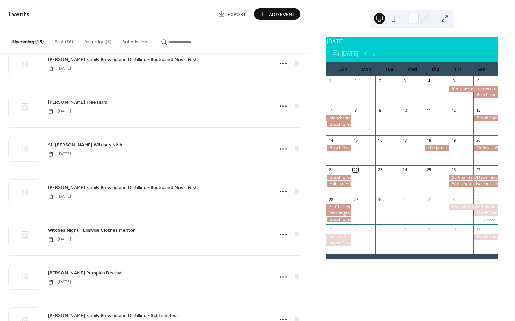 The height and width of the screenshot is (321, 515). What do you see at coordinates (486, 148) in the screenshot?
I see `div: Ox Fest - Washington` at bounding box center [486, 148].